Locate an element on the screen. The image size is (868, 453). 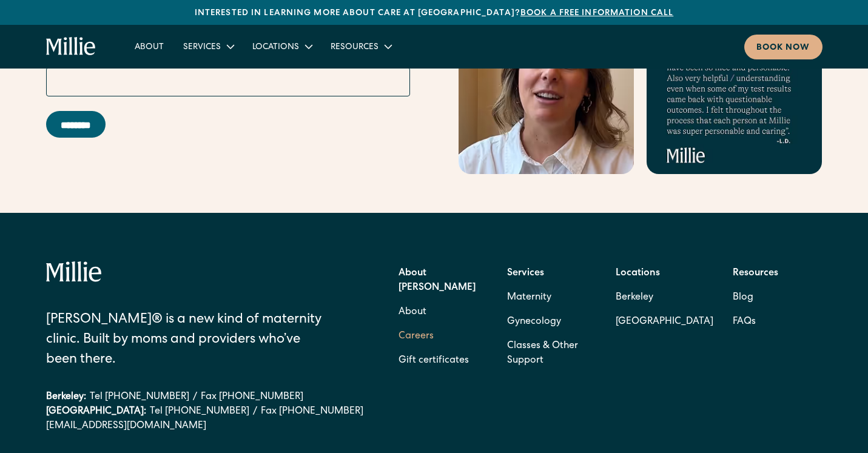
a: FAQs is located at coordinates (744, 322).